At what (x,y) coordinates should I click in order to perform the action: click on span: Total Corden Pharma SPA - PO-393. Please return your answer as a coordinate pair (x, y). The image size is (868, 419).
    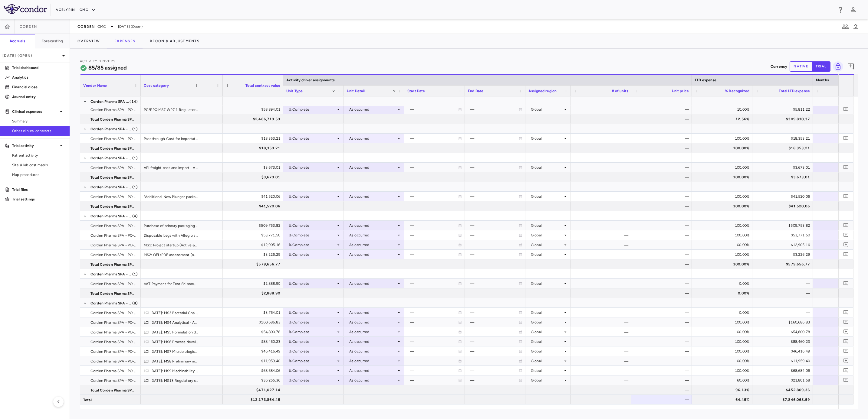
    Looking at the image, I should click on (114, 265).